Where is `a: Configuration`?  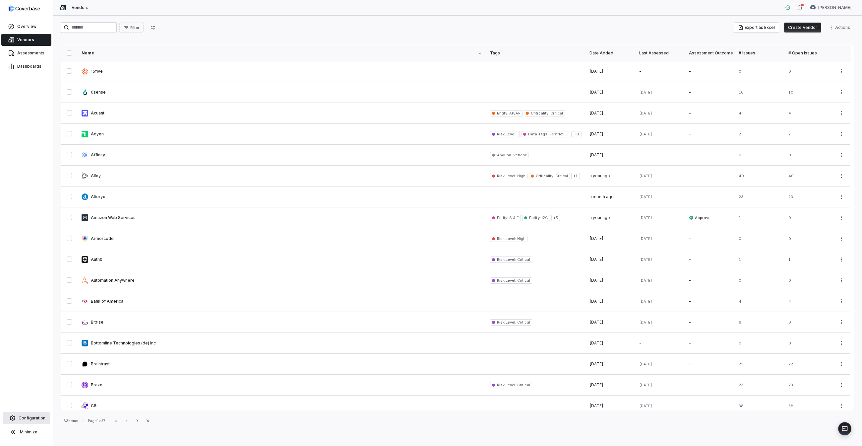
a: Configuration is located at coordinates (26, 418).